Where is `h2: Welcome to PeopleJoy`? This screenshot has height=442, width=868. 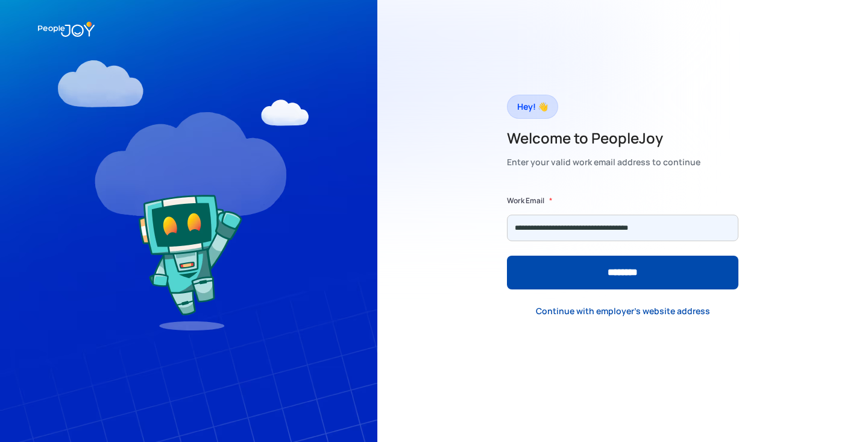 h2: Welcome to PeopleJoy is located at coordinates (604, 138).